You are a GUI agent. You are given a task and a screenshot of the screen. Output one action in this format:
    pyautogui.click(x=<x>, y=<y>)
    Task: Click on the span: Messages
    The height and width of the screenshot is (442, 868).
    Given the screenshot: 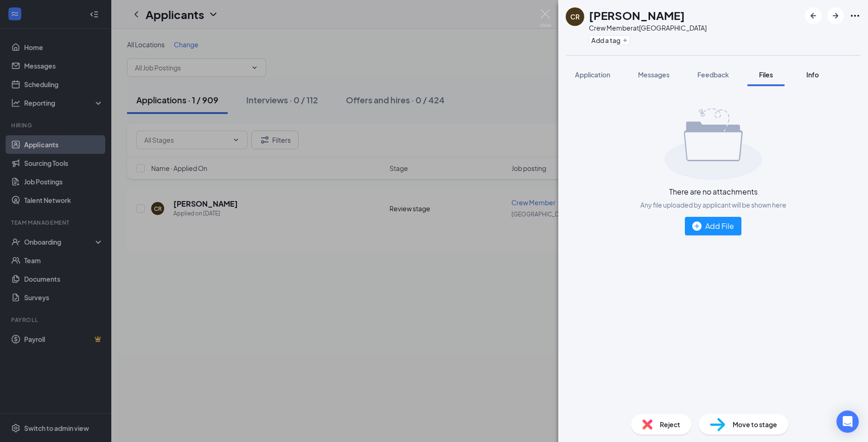 What is the action you would take?
    pyautogui.click(x=654, y=75)
    